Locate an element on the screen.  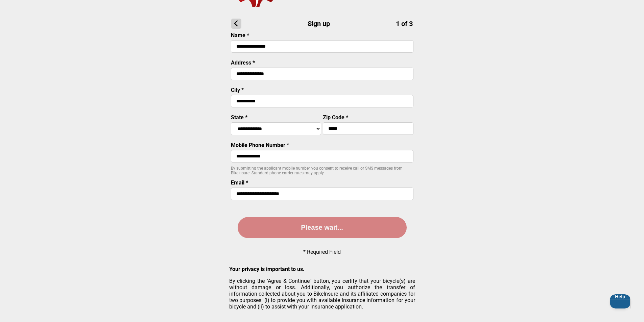
span: 1 of 3 is located at coordinates (404, 23).